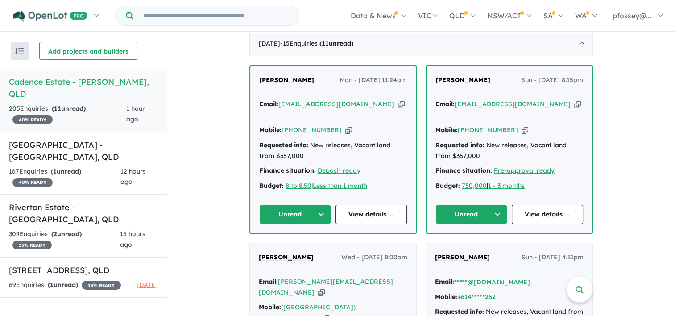  What do you see at coordinates (55, 234) in the screenshot?
I see `span: 2` at bounding box center [55, 234].